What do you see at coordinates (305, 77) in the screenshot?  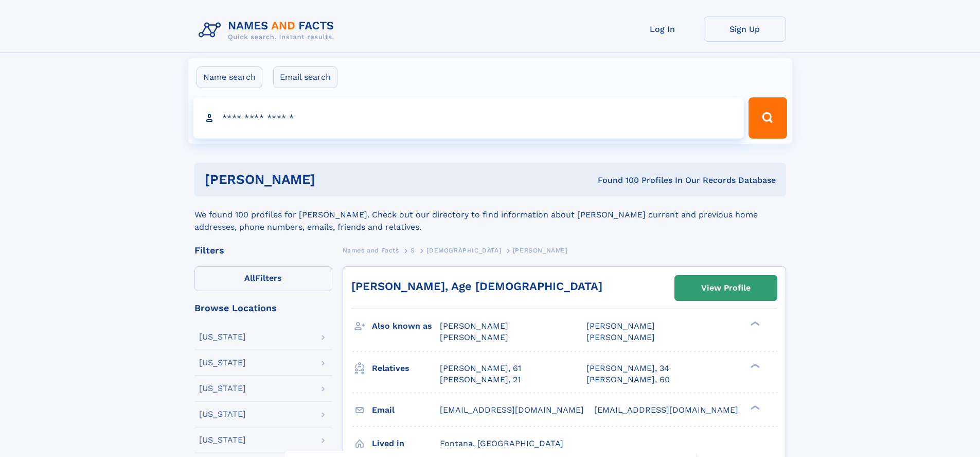 I see `label: Email search` at bounding box center [305, 77].